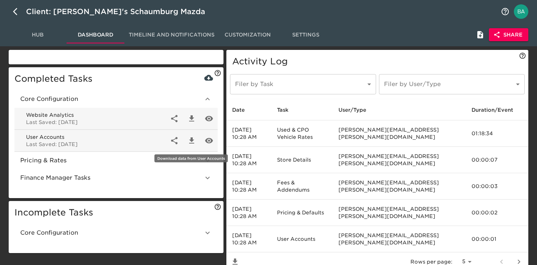 The width and height of the screenshot is (537, 265). Describe the element at coordinates (209, 78) in the screenshot. I see `button: Download All Tasks` at that location.